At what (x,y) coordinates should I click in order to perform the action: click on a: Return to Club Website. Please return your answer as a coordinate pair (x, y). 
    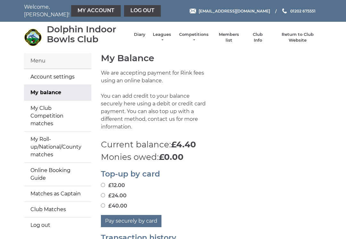
    Looking at the image, I should click on (297, 37).